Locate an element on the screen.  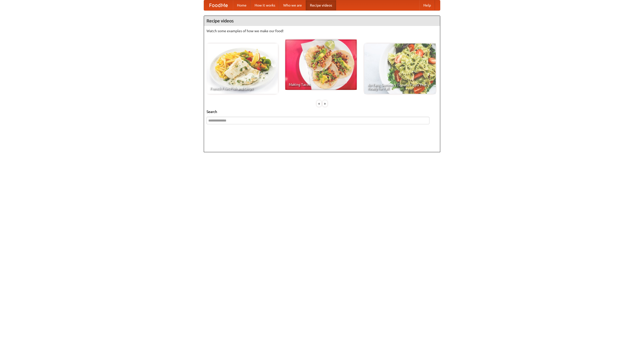
span: Making Tacos is located at coordinates (321, 84).